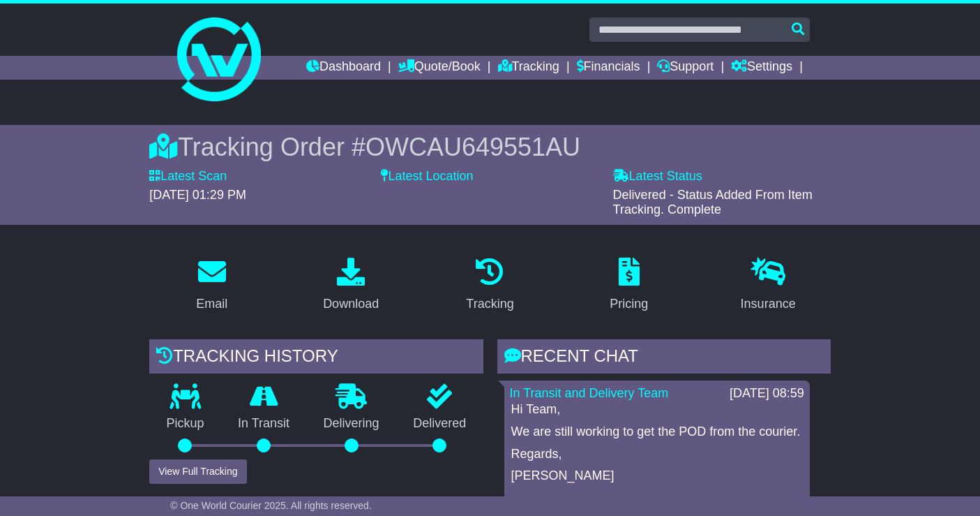 Image resolution: width=980 pixels, height=516 pixels. I want to click on label: Latest Scan, so click(188, 177).